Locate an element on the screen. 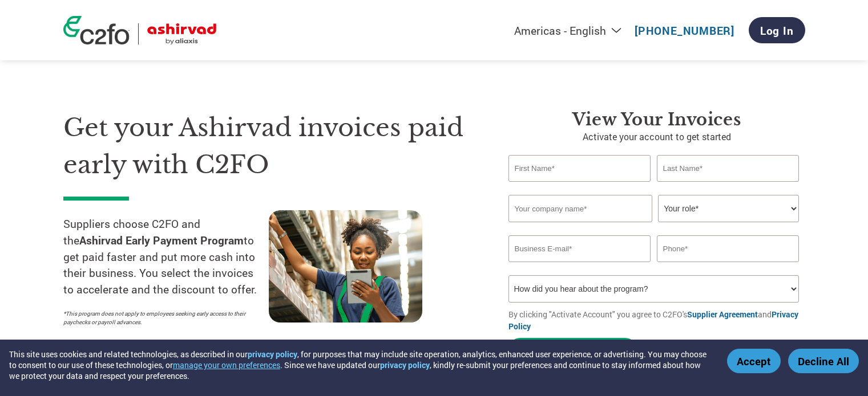  input: Last Name* is located at coordinates (728, 168).